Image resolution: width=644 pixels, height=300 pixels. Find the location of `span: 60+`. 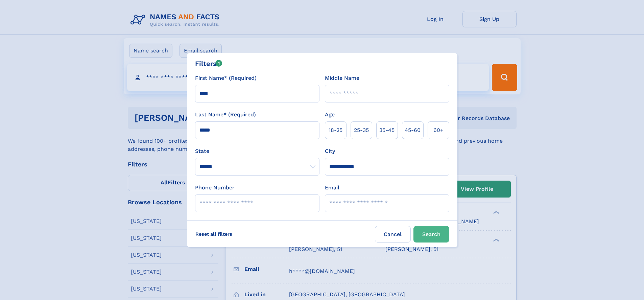

span: 60+ is located at coordinates (438, 130).